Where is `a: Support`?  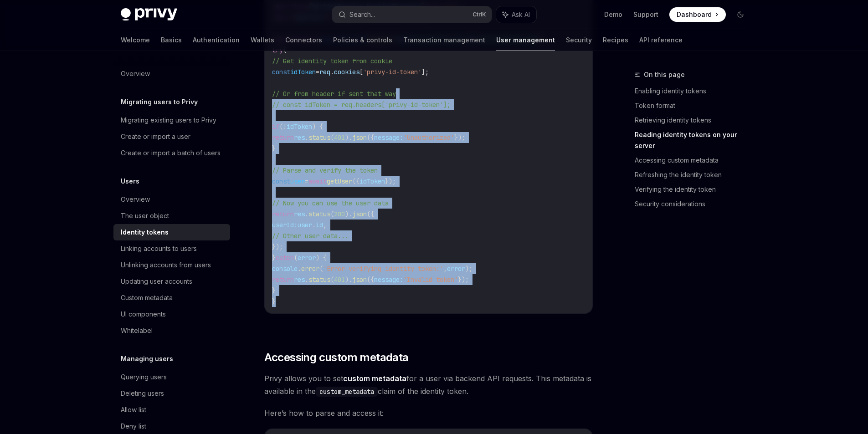 a: Support is located at coordinates (646, 15).